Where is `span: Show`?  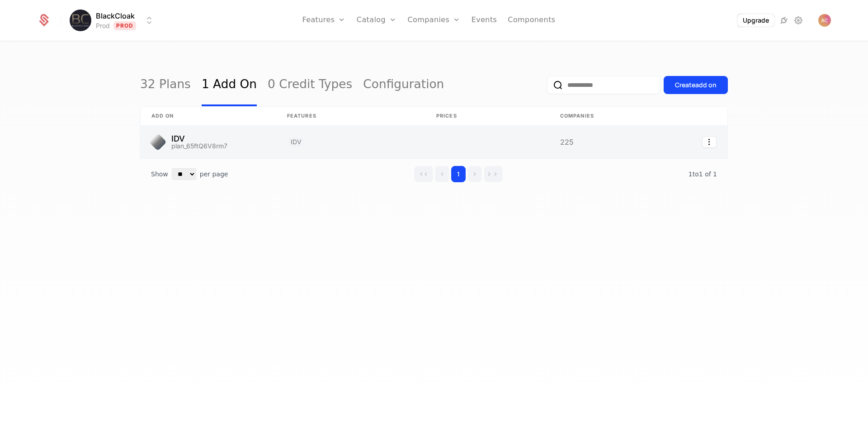 span: Show is located at coordinates (160, 174).